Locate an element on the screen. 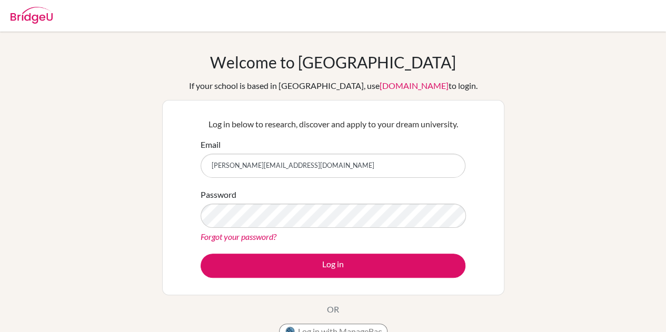 The width and height of the screenshot is (666, 332). p: Log in below to research, discover and apply to your dream university. is located at coordinates (333, 124).